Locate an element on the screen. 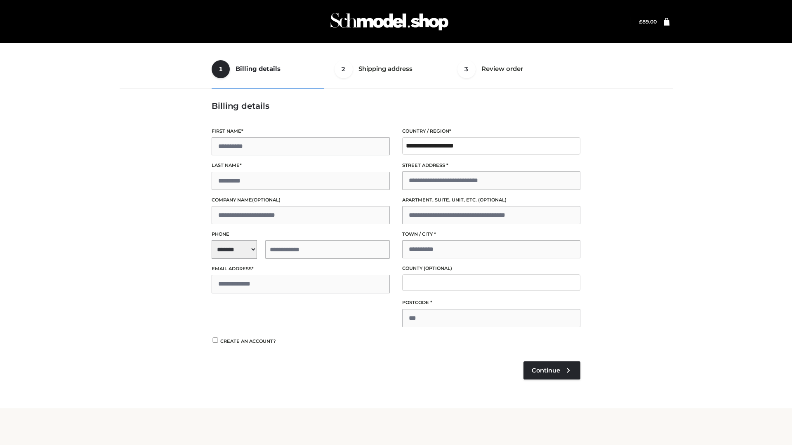  label: First name is located at coordinates (301, 131).